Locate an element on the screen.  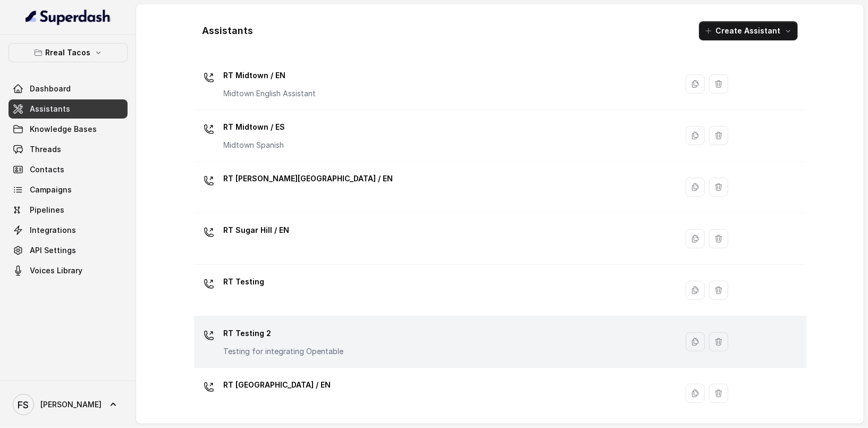
a: Integrations is located at coordinates (68, 230).